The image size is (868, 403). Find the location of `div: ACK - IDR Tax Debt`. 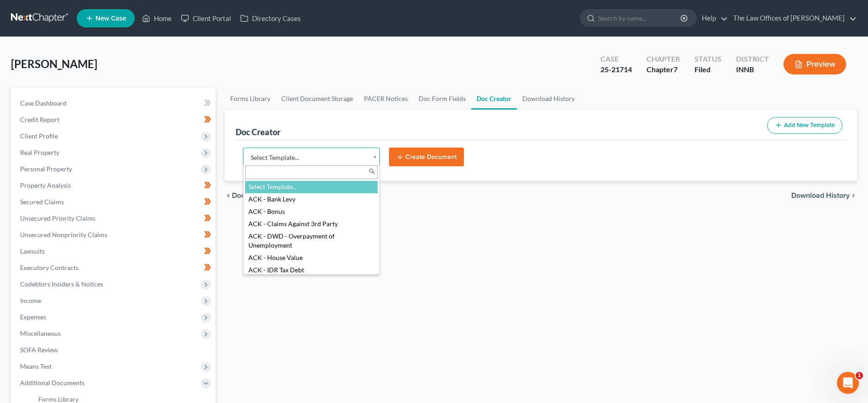

div: ACK - IDR Tax Debt is located at coordinates (312, 270).